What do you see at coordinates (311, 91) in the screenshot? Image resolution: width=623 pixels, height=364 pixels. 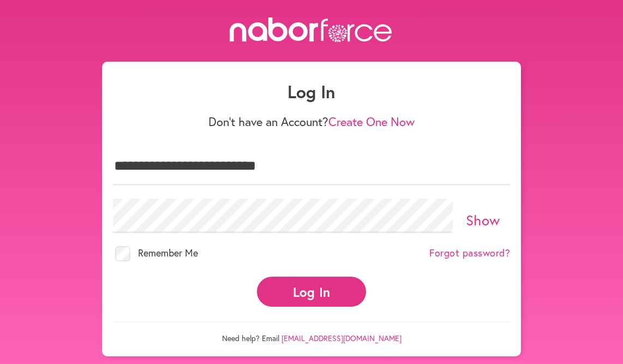 I see `h1: Log In` at bounding box center [311, 91].